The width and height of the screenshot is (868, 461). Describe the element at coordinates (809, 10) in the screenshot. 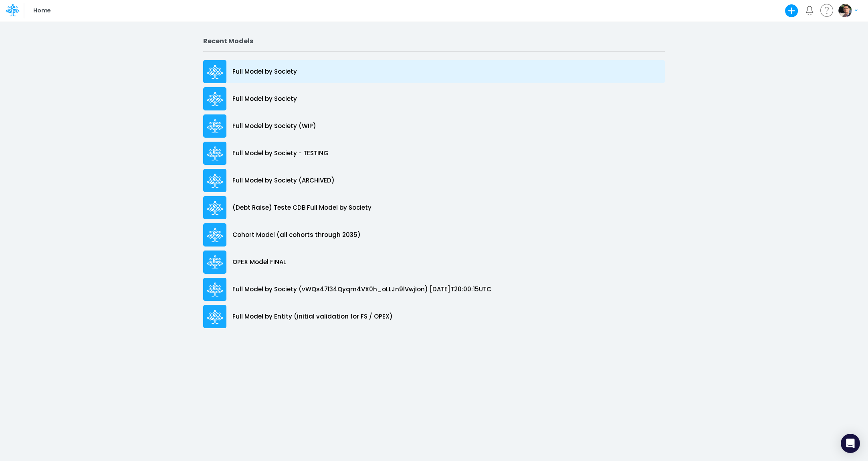

I see `a: Notifications` at that location.